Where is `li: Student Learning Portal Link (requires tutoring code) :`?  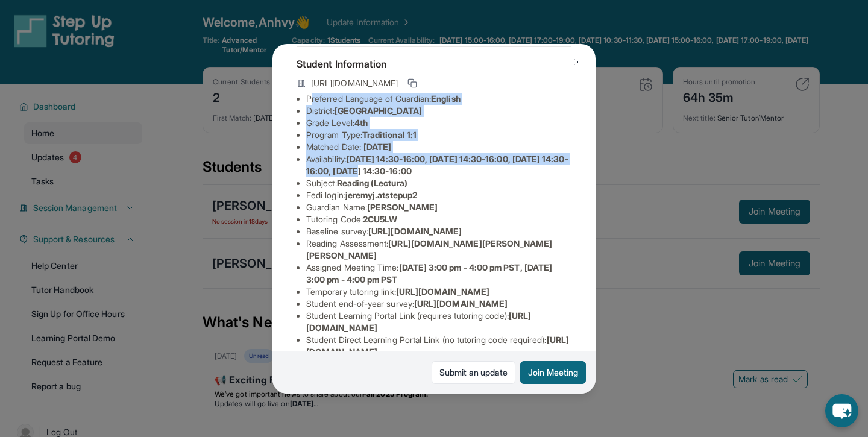 li: Student Learning Portal Link (requires tutoring code) : is located at coordinates (439, 322).